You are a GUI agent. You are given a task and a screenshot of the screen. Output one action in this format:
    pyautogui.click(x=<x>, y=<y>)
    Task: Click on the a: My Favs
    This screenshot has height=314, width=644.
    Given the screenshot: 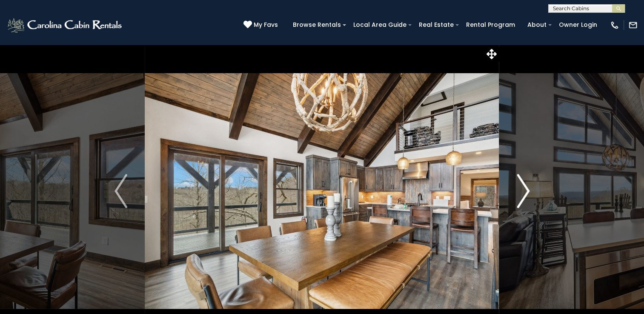 What is the action you would take?
    pyautogui.click(x=262, y=25)
    